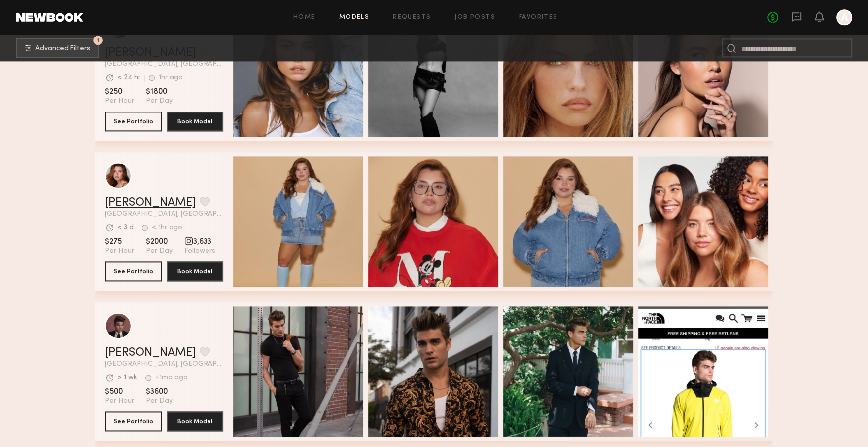  What do you see at coordinates (120, 92) in the screenshot?
I see `span: $250` at bounding box center [120, 92].